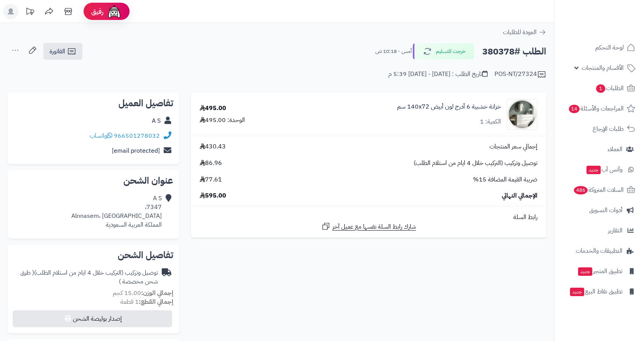 The width and height of the screenshot is (644, 341). Describe the element at coordinates (476, 163) in the screenshot. I see `span: توصيل وتركيب (التركيب خلال 4 ايام من استلام الطلب)` at that location.